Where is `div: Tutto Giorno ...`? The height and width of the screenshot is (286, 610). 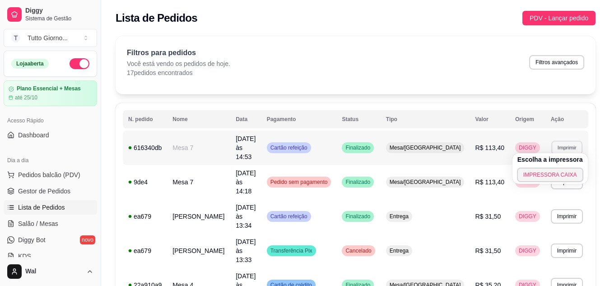 div: Tutto Giorno ... is located at coordinates (47, 38).